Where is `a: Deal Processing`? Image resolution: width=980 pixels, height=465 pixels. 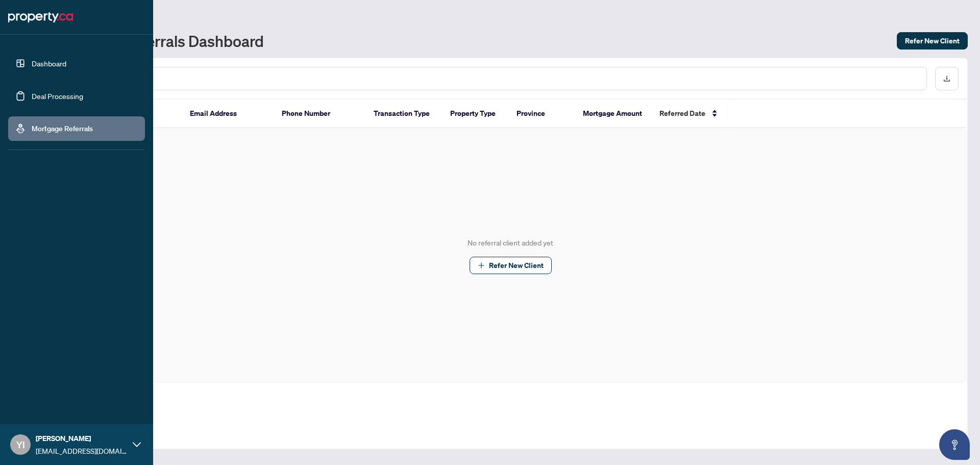 a: Deal Processing is located at coordinates (57, 96).